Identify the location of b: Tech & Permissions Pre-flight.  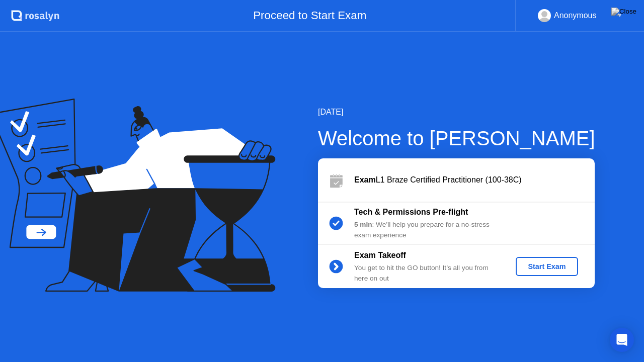
(411, 212).